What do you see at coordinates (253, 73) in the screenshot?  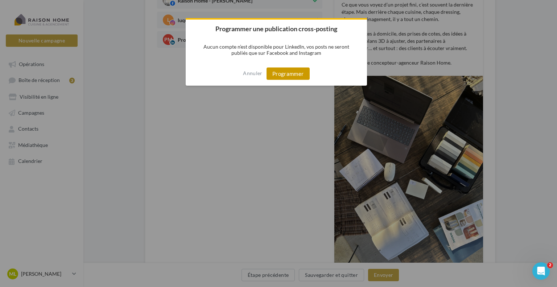 I see `button: Annuler` at bounding box center [253, 73].